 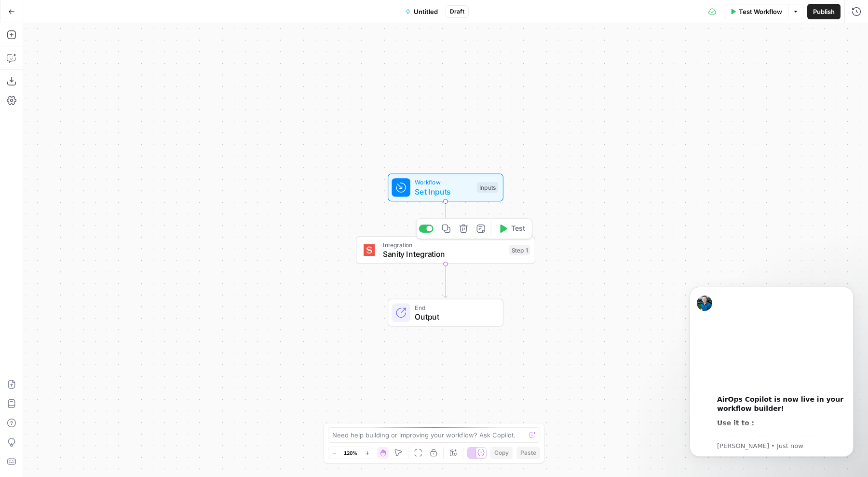 What do you see at coordinates (105, 132) in the screenshot?
I see `b: AirOps Copilot is now live in your workflow builder!` at bounding box center [105, 132].